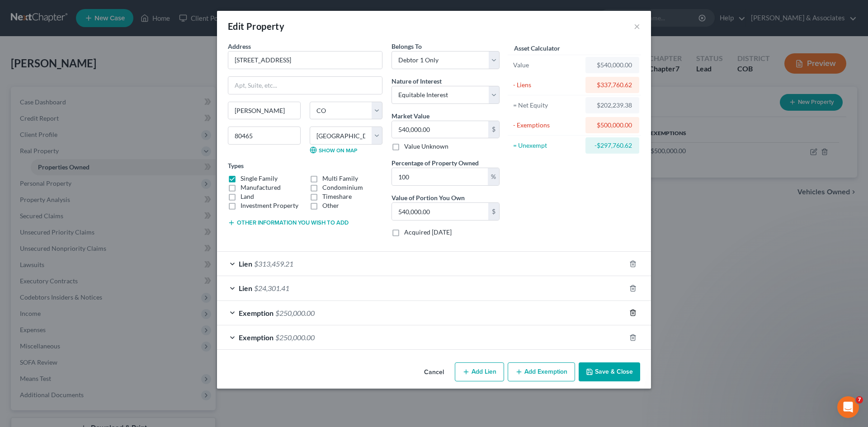  I want to click on button: Add Lien, so click(479, 372).